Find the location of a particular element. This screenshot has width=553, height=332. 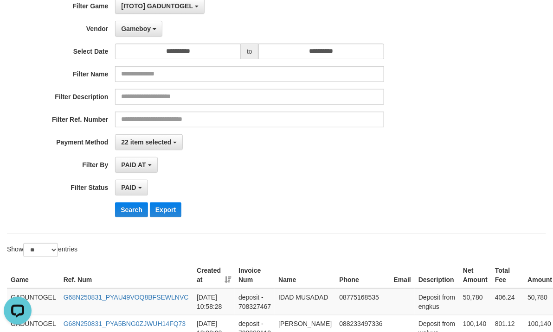

button: Open LiveChat chat widget is located at coordinates (18, 18).